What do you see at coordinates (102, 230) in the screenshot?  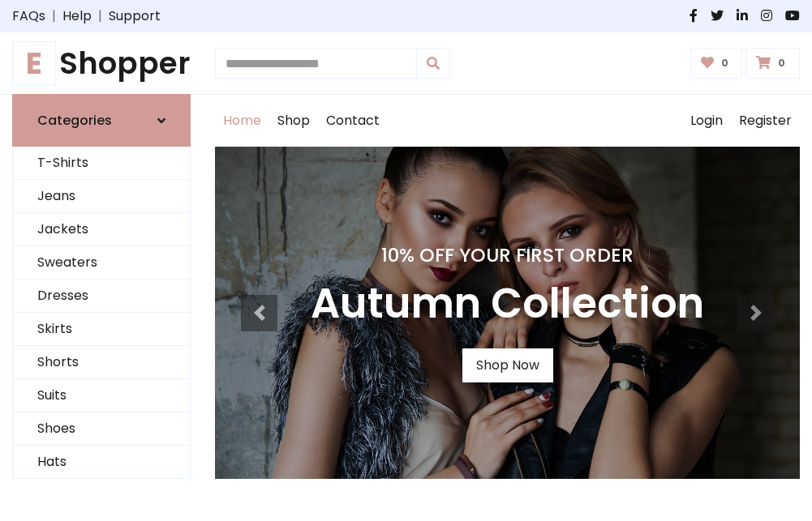 I see `a: Jackets` at bounding box center [102, 230].